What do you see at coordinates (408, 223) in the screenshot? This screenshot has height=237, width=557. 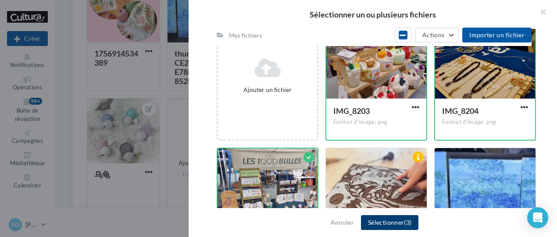 I see `span: (3)` at bounding box center [408, 223].